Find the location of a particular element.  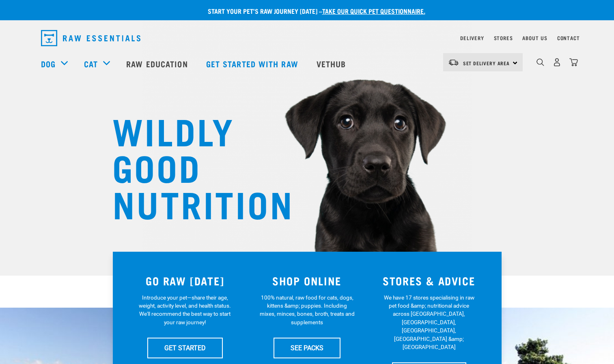

a: take our quick pet questionnaire. is located at coordinates (374, 10).